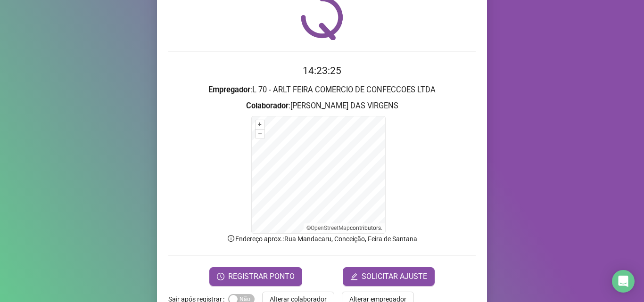  I want to click on button: REGISTRAR PONTO, so click(256, 276).